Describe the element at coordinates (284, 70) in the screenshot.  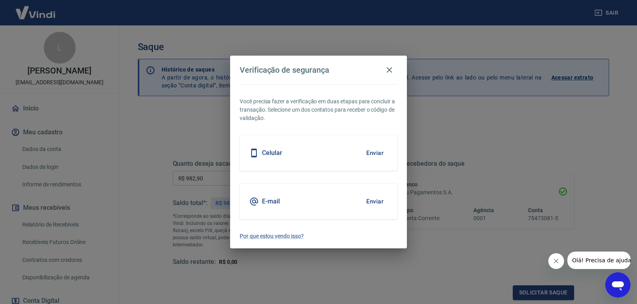
I see `h4: Verificação de segurança` at that location.